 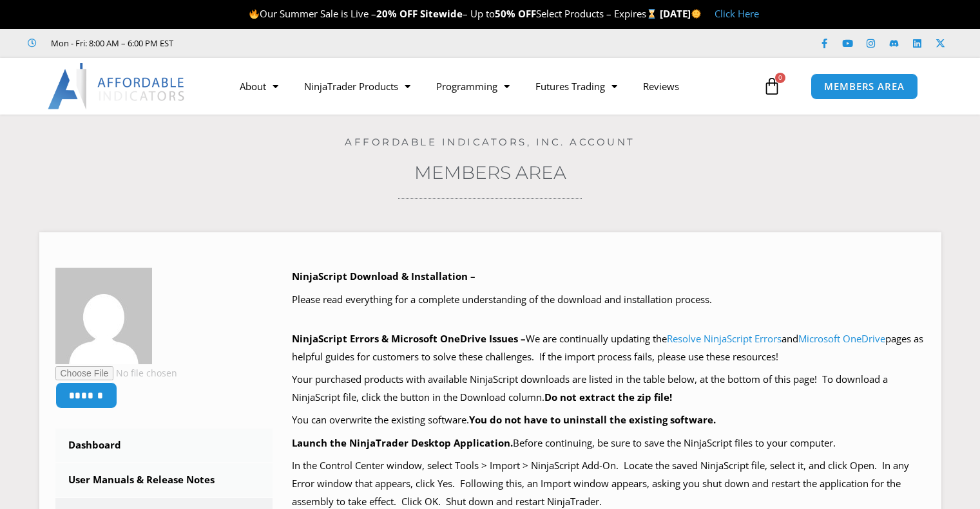 What do you see at coordinates (515, 14) in the screenshot?
I see `strong: 50% OFF` at bounding box center [515, 14].